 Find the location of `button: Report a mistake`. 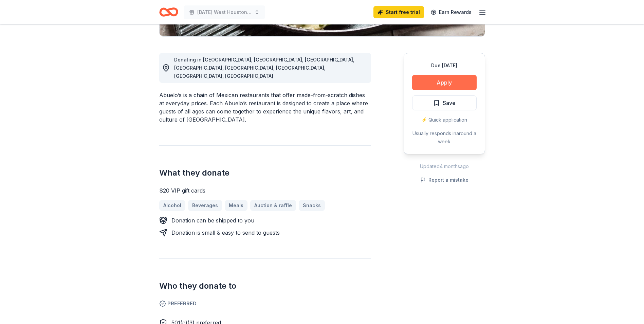

button: Report a mistake is located at coordinates (444, 180).